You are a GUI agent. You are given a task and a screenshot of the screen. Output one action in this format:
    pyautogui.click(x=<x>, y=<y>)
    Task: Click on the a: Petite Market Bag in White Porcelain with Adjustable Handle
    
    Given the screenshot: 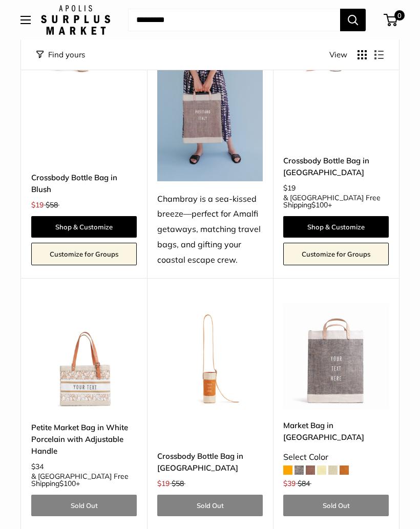 What is the action you would take?
    pyautogui.click(x=84, y=439)
    